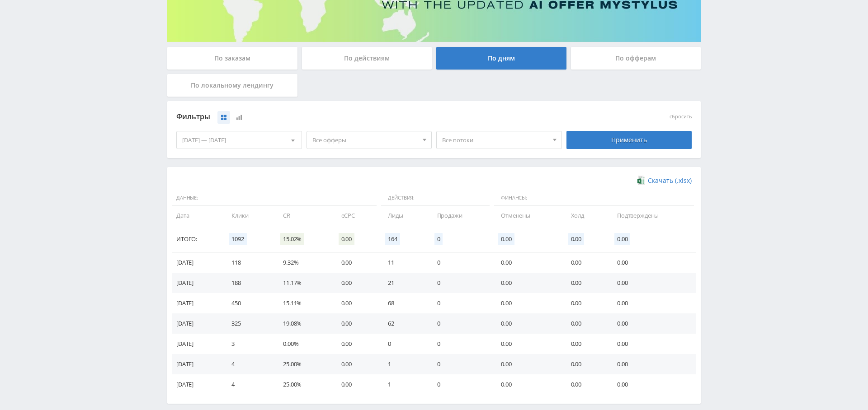  I want to click on td: CR, so click(303, 216).